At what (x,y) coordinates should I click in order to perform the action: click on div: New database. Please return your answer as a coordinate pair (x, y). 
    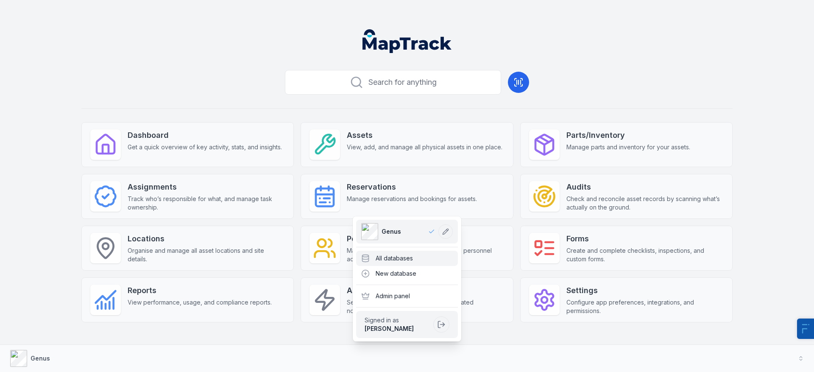
    Looking at the image, I should click on (407, 273).